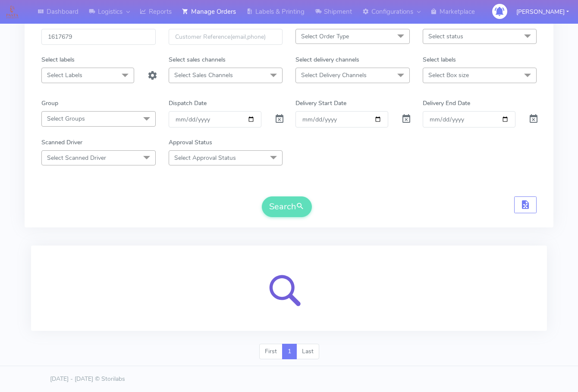 The image size is (578, 392). Describe the element at coordinates (446, 103) in the screenshot. I see `label: Delivery End Date` at that location.